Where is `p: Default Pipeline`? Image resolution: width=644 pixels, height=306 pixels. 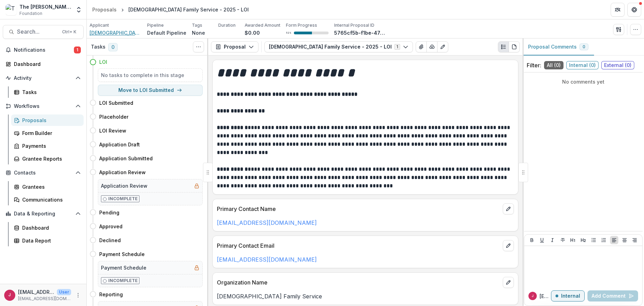
p: Default Pipeline is located at coordinates (167, 33).